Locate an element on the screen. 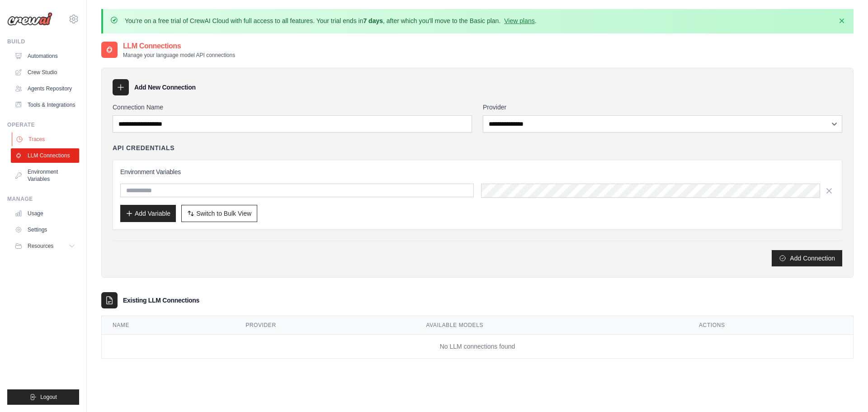 This screenshot has width=868, height=412. span: Switch to Bulk View is located at coordinates (224, 214).